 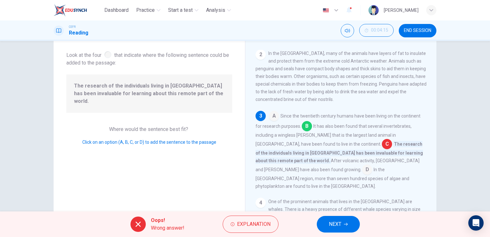 What do you see at coordinates (261, 116) in the screenshot?
I see `div: 3` at bounding box center [261, 116].